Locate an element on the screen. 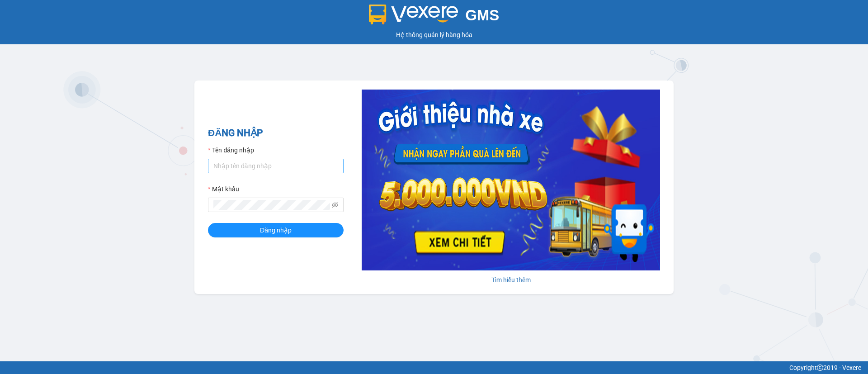  span: copyright is located at coordinates (820, 368).